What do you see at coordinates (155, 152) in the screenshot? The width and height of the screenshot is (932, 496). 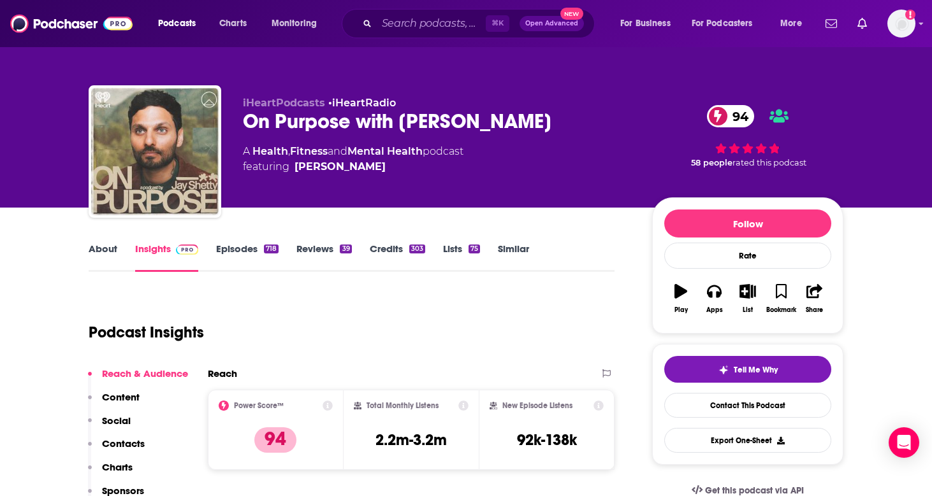 I see `a: On Purpose with Jay Shetty` at bounding box center [155, 152].